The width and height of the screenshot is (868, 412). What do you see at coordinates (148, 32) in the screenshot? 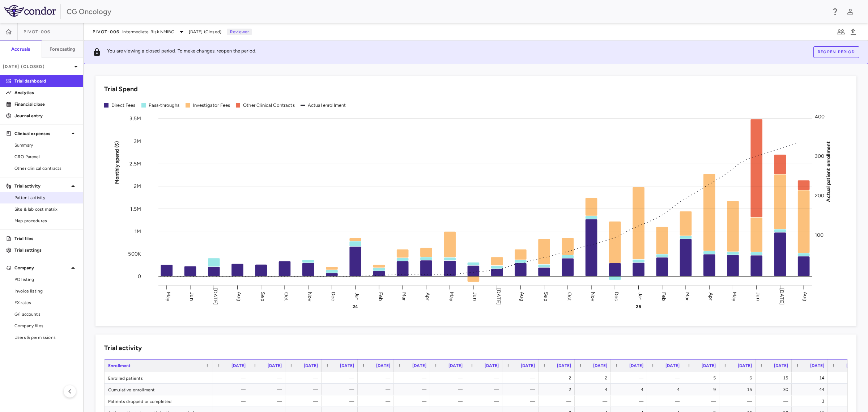
I see `span: Intermediate-Risk NMIBC` at bounding box center [148, 32].